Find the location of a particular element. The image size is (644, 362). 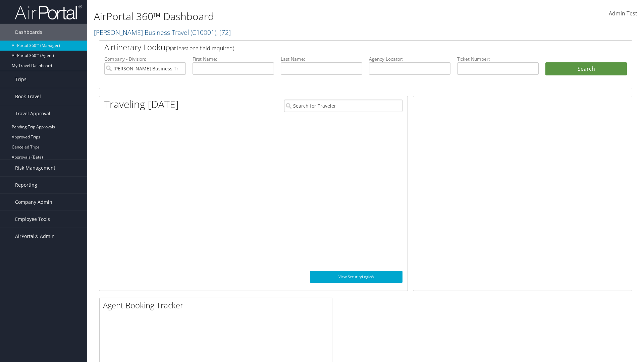

span: Company Admin is located at coordinates (33, 202).